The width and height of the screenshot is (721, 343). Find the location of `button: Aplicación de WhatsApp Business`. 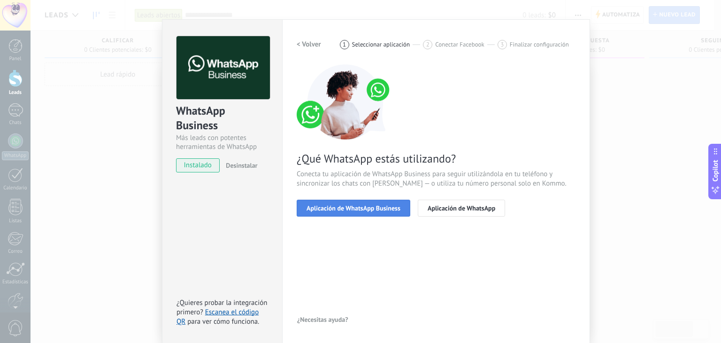

button: Aplicación de WhatsApp Business is located at coordinates (354, 208).